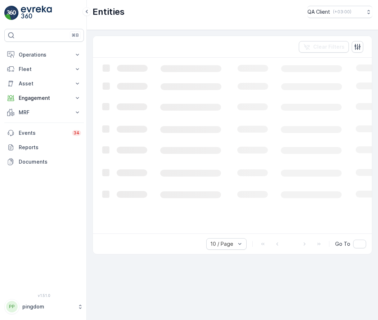  I want to click on button: Engagement, so click(44, 98).